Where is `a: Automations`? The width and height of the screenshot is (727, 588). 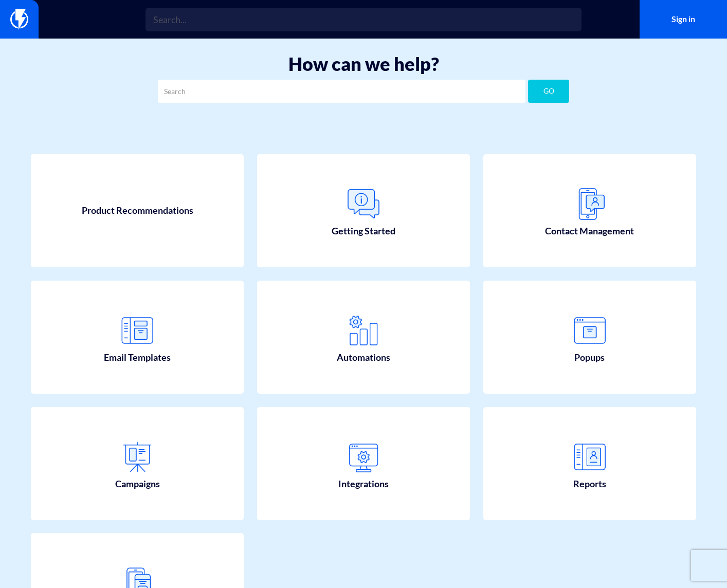 a: Automations is located at coordinates (363, 337).